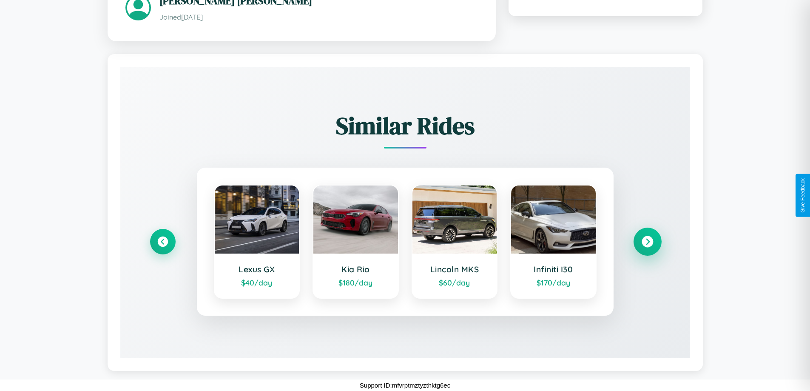 This screenshot has width=810, height=391. Describe the element at coordinates (454, 241) in the screenshot. I see `a: Lincoln MKS$60/day` at that location.